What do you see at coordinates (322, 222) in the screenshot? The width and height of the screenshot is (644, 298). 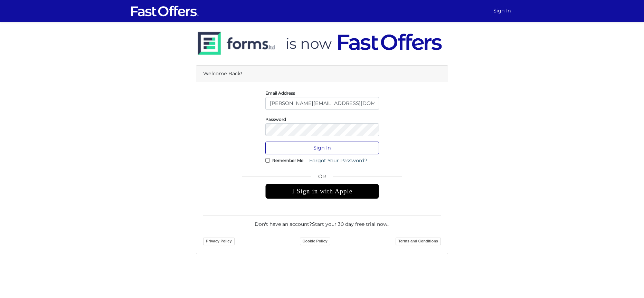 I see `div: Don't have an account? .` at bounding box center [322, 222].